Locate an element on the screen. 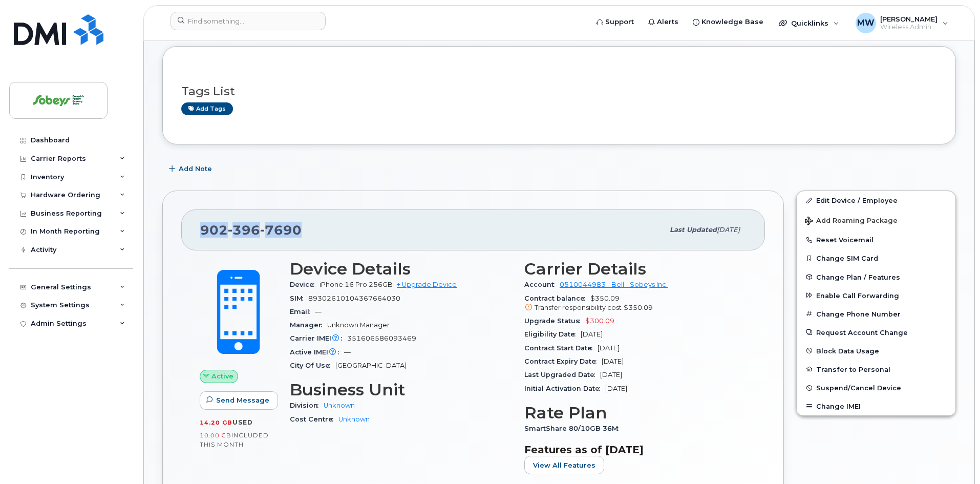 The image size is (980, 484). h3: Tags List is located at coordinates (559, 92).